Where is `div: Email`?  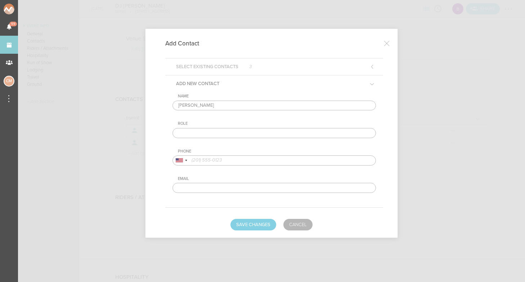 div: Email is located at coordinates (277, 179).